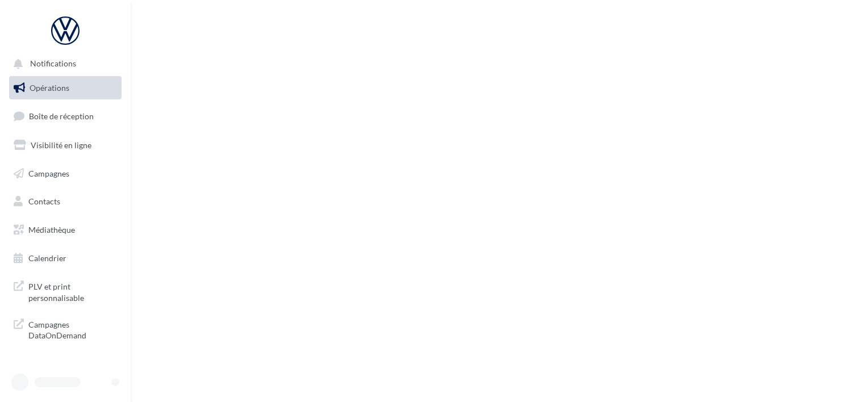 The height and width of the screenshot is (402, 868). Describe the element at coordinates (60, 145) in the screenshot. I see `span: Visibilité en ligne` at that location.